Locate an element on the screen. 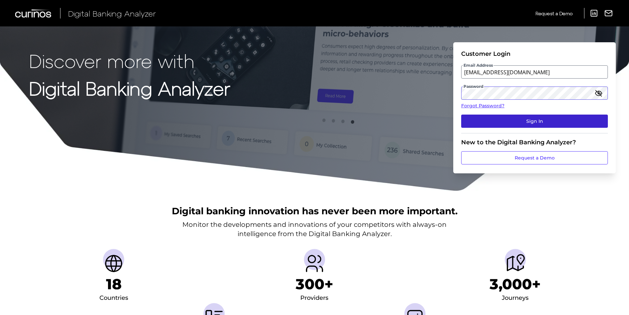 Image resolution: width=629 pixels, height=315 pixels. div: New to the Digital Banking Analyzer? is located at coordinates (535, 142).